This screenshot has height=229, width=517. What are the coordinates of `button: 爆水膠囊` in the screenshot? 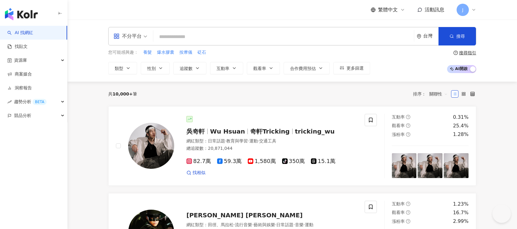 It's located at (165, 52).